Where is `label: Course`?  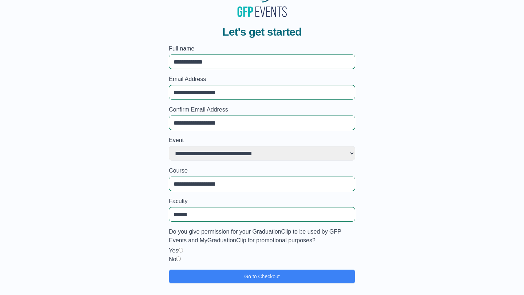 label: Course is located at coordinates (262, 171).